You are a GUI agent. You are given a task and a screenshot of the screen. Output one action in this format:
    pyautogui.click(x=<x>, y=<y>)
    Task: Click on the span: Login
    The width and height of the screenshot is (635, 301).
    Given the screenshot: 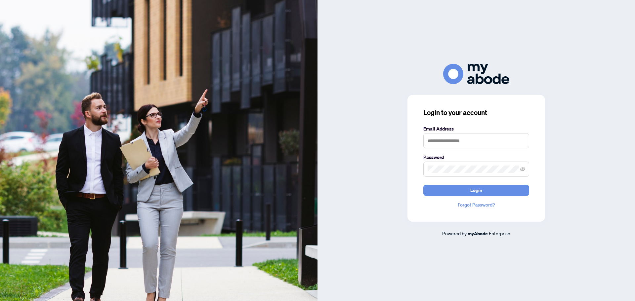 What is the action you would take?
    pyautogui.click(x=476, y=191)
    